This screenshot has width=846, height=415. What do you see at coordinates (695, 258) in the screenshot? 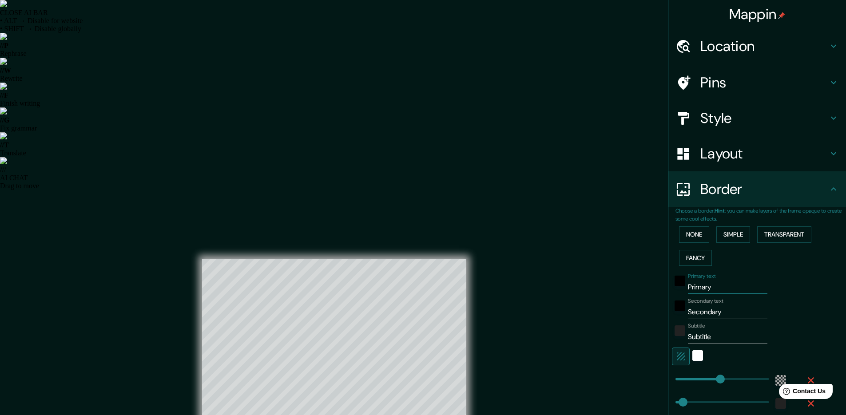
I see `button: Fancy` at bounding box center [695, 258].